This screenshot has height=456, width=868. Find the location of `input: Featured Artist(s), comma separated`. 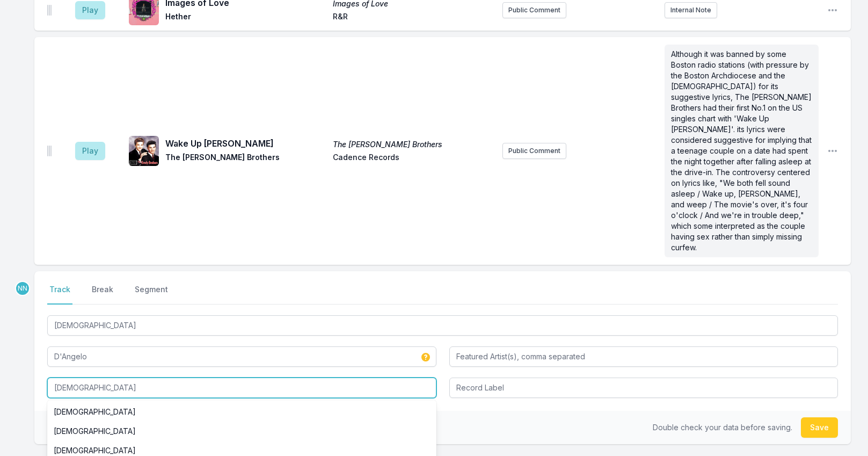

input: Featured Artist(s), comma separated is located at coordinates (644, 357).